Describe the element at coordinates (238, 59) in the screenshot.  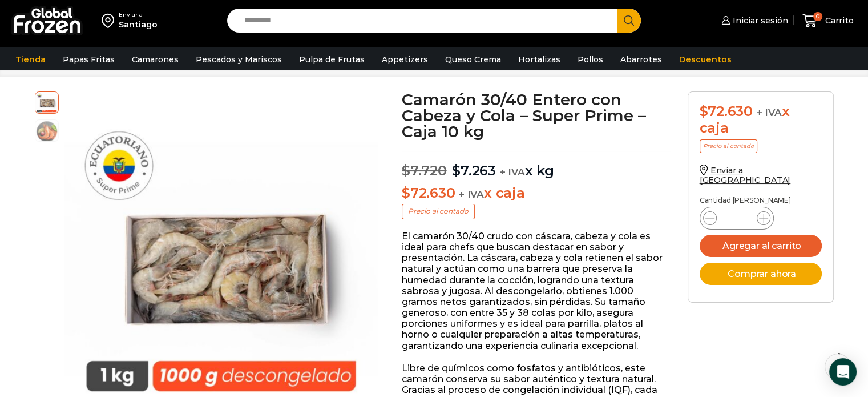
I see `a: Pescados y Mariscos` at that location.